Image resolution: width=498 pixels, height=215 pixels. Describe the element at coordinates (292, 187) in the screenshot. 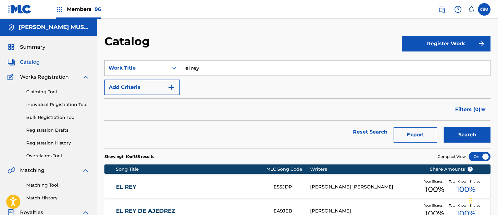

I see `div: ES5JDP` at that location.